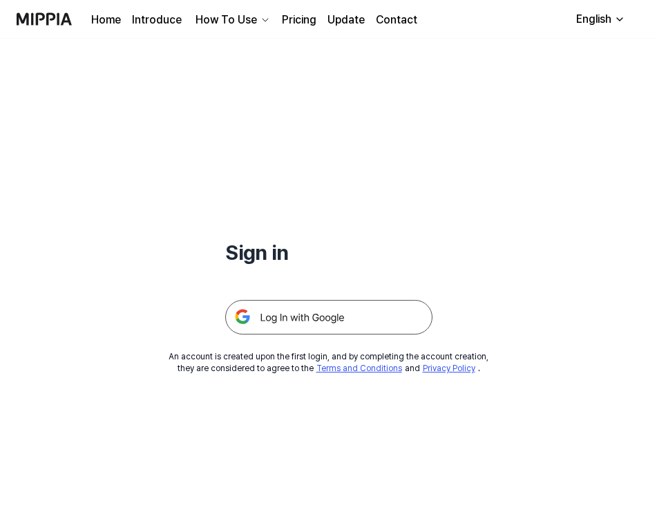 The image size is (657, 528). I want to click on a: Pricing, so click(299, 20).